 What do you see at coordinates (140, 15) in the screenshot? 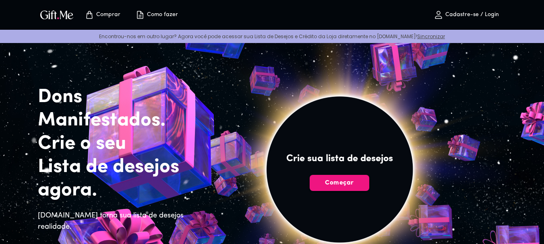
I see `img: how-to.svg` at bounding box center [140, 15].